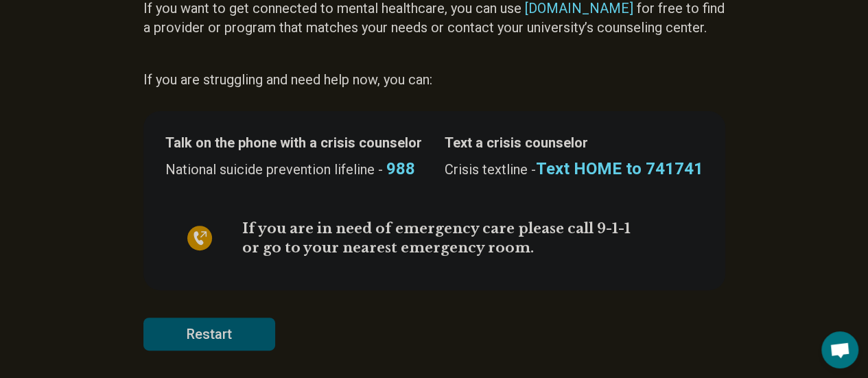 The width and height of the screenshot is (868, 378). What do you see at coordinates (293, 170) in the screenshot?
I see `p: National suicide prevention lifeline -` at bounding box center [293, 170].